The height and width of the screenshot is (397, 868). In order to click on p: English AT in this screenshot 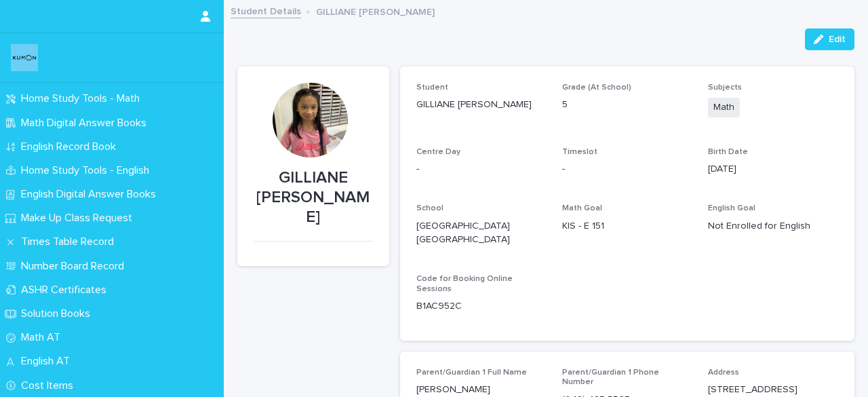, I will do `click(48, 361)`.